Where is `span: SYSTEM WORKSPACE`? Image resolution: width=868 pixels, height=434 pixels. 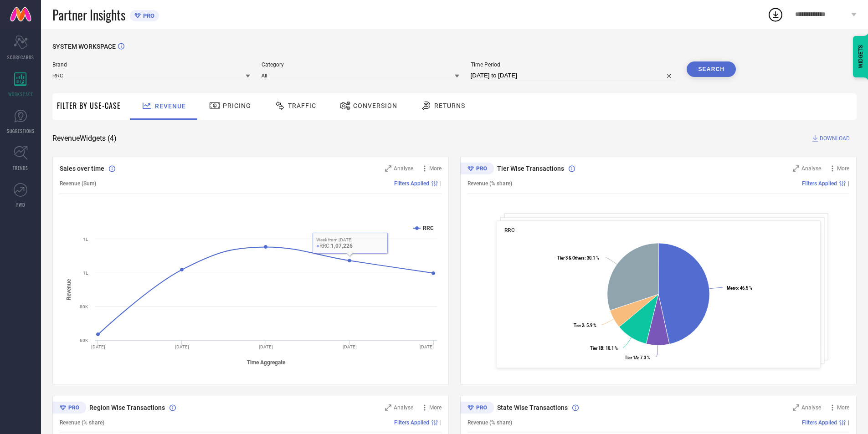
span: SYSTEM WORKSPACE is located at coordinates (84, 47).